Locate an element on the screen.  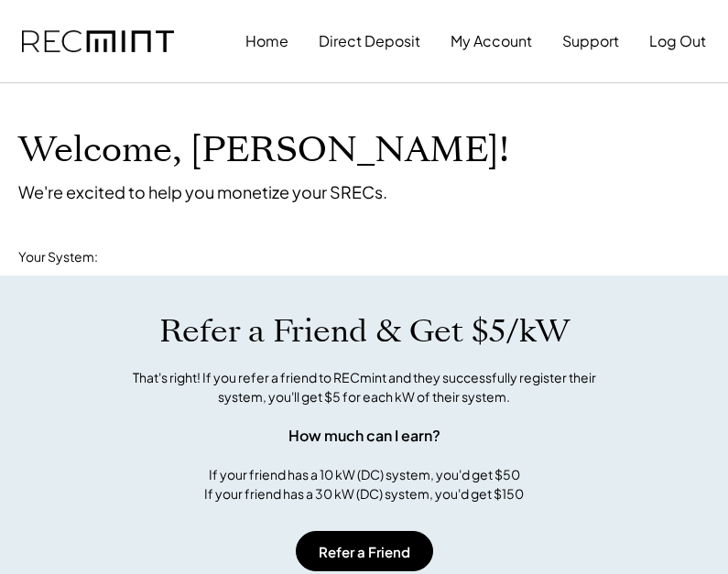
button: Support is located at coordinates (591, 41).